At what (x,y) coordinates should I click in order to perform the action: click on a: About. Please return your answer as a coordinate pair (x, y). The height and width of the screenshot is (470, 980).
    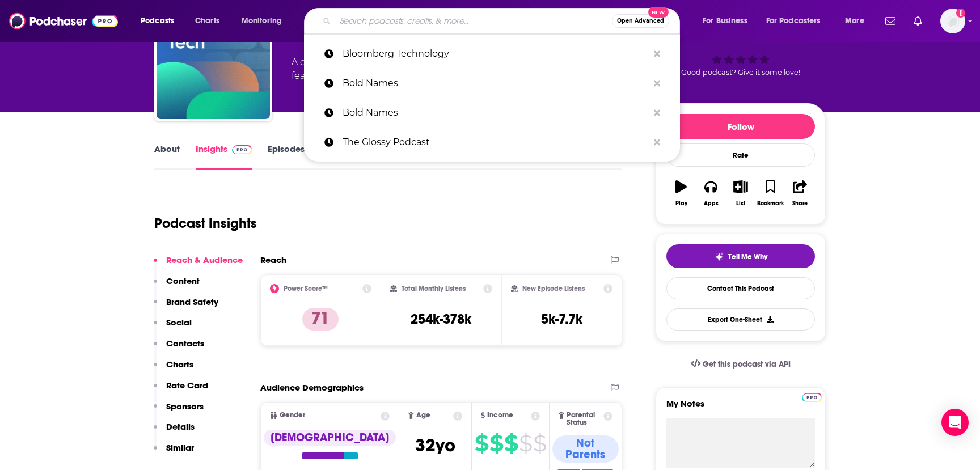
    Looking at the image, I should click on (167, 156).